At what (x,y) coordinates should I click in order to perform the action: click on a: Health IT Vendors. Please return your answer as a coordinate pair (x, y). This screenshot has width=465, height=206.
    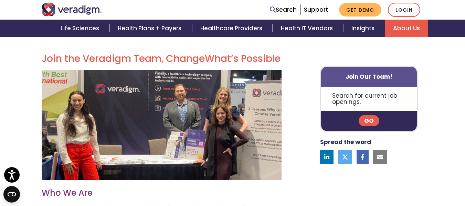
    Looking at the image, I should click on (307, 28).